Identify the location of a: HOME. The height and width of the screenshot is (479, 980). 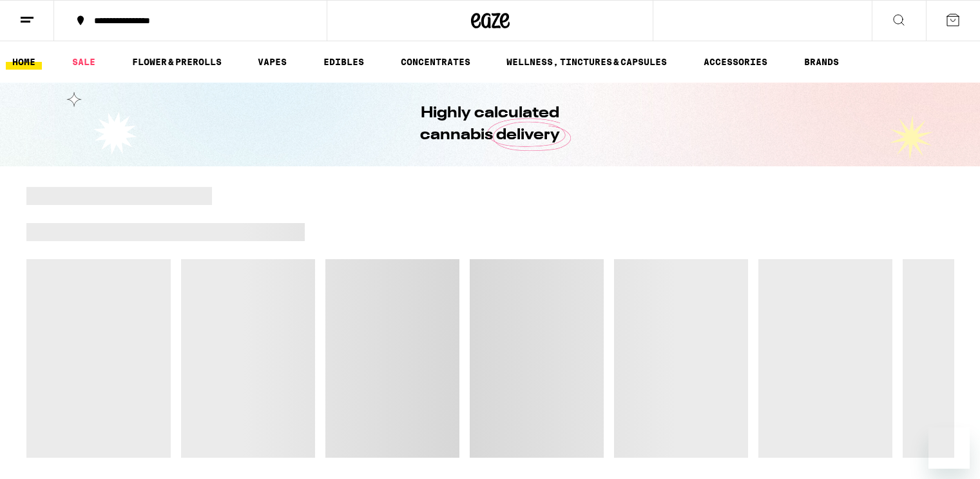
(24, 62).